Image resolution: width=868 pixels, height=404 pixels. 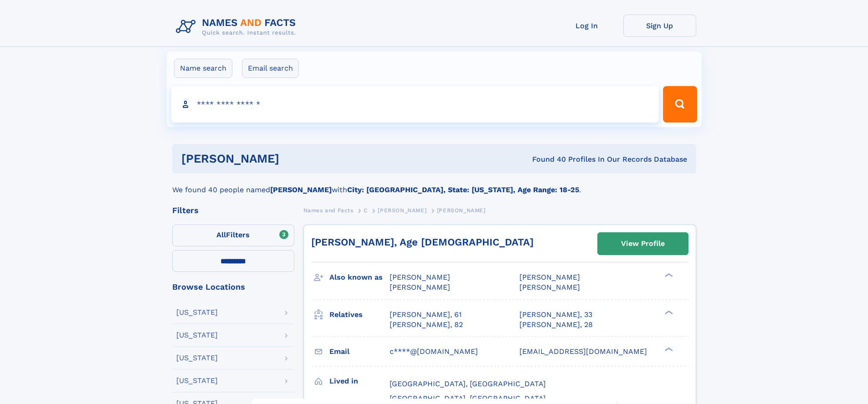 I want to click on a: Sign Up, so click(x=660, y=26).